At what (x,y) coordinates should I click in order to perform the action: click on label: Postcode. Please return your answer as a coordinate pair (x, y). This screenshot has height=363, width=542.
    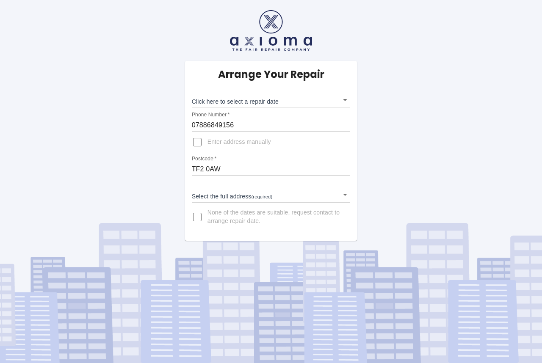
    Looking at the image, I should click on (204, 159).